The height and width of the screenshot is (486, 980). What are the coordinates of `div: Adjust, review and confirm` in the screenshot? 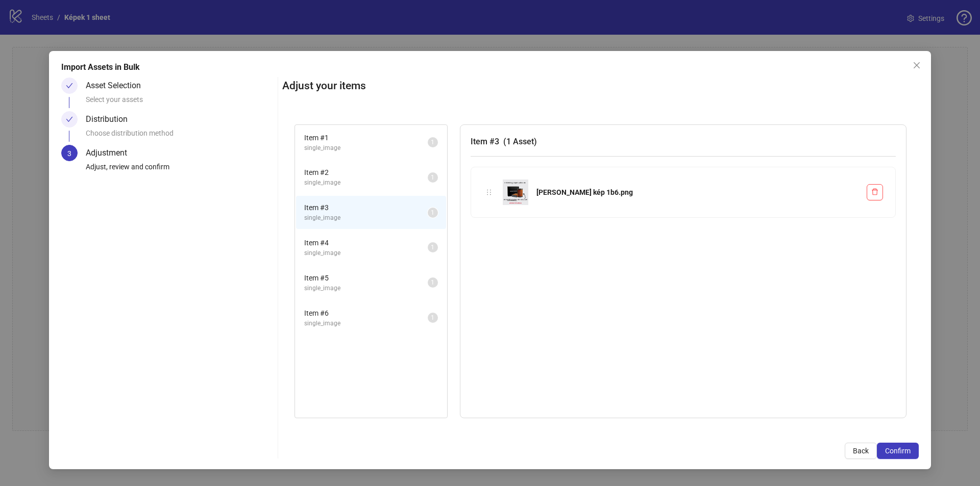 It's located at (180, 169).